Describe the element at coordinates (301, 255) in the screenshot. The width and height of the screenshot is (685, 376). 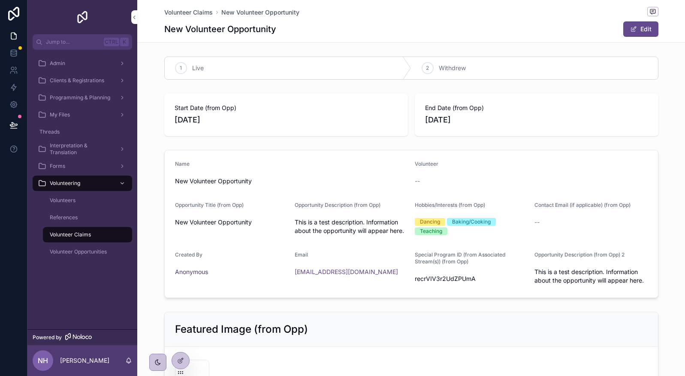
I see `span: Email` at that location.